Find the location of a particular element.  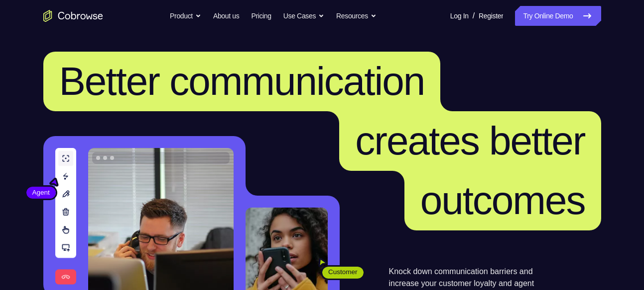

a: About us is located at coordinates (226, 16).